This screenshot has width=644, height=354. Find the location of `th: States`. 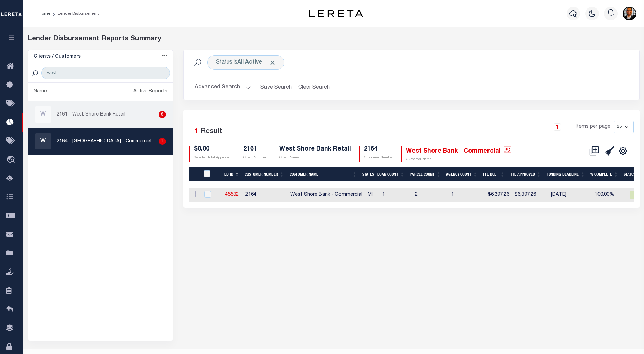

th: States is located at coordinates (367, 174).